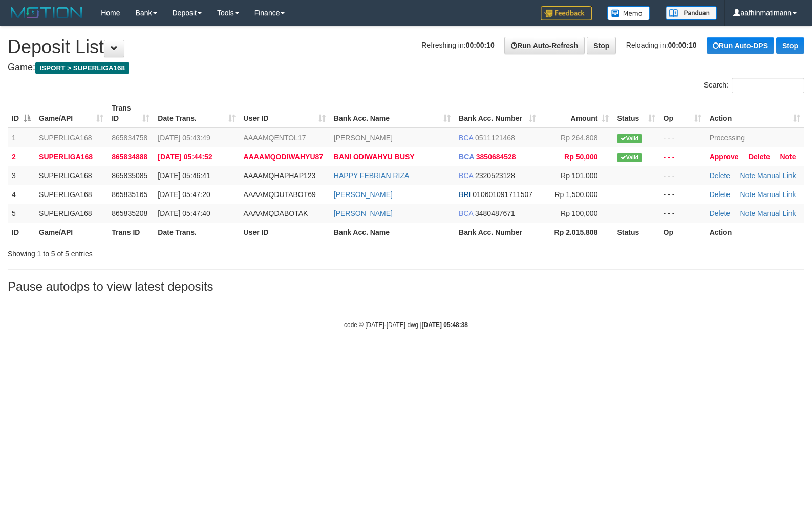 This screenshot has width=812, height=522. What do you see at coordinates (21, 156) in the screenshot?
I see `td: 2` at bounding box center [21, 156].